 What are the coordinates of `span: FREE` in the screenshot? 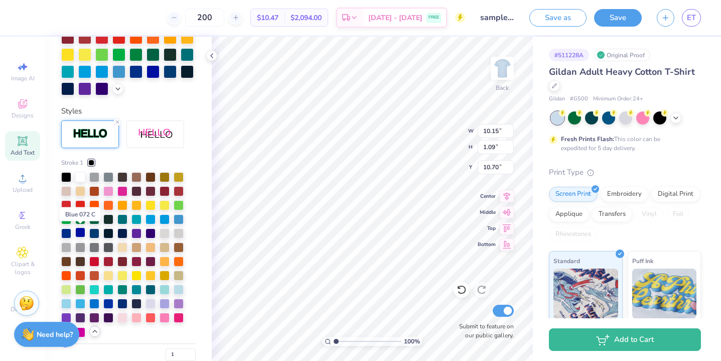 It's located at (433, 18).